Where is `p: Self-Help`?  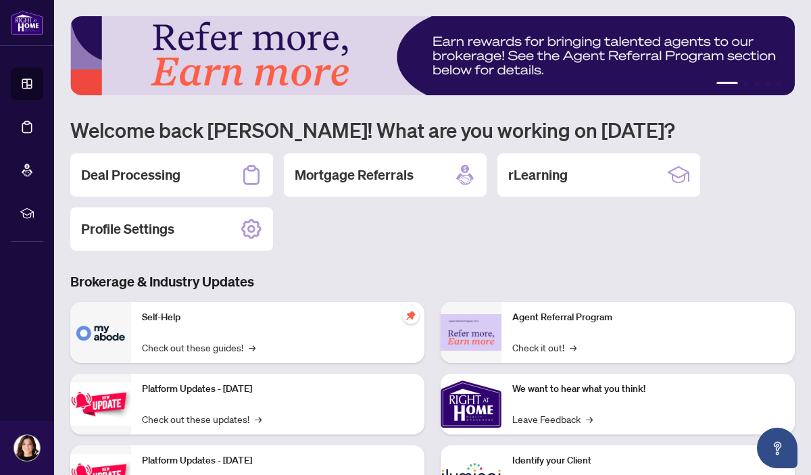
p: Self-Help is located at coordinates (278, 318).